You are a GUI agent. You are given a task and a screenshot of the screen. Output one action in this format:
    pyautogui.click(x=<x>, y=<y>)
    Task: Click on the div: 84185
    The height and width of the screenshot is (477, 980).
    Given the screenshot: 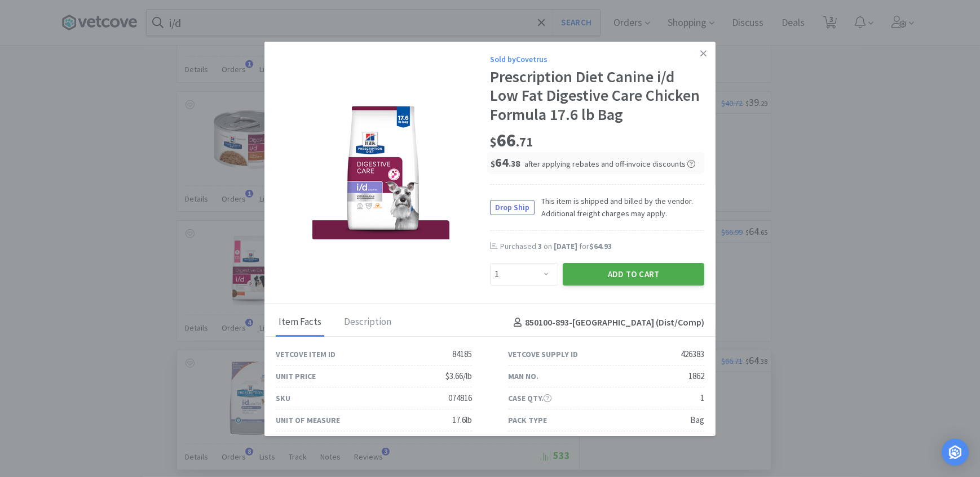 What is the action you would take?
    pyautogui.click(x=462, y=354)
    